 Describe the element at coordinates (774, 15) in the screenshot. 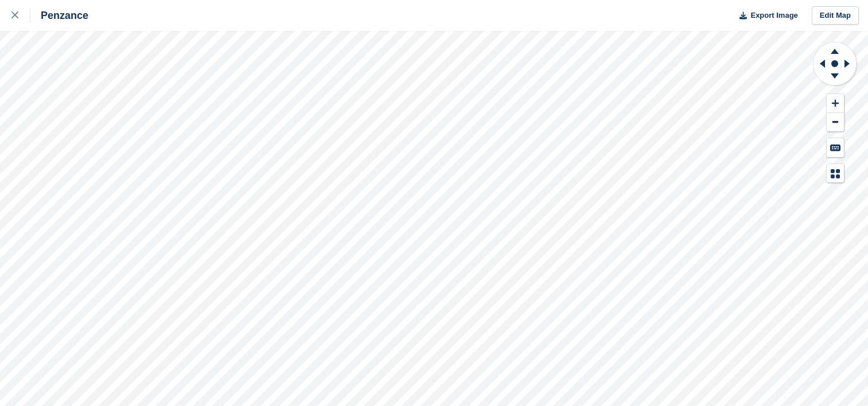

I see `span: Export Image` at that location.